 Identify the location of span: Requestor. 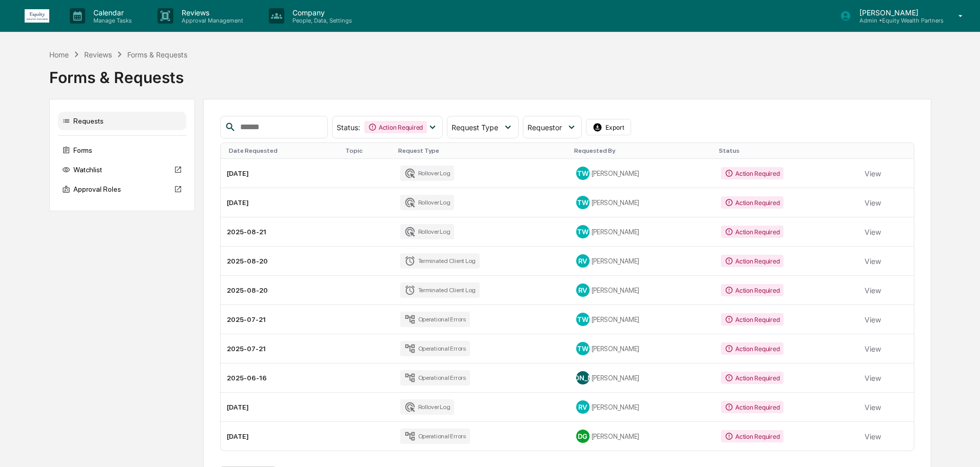
(544, 127).